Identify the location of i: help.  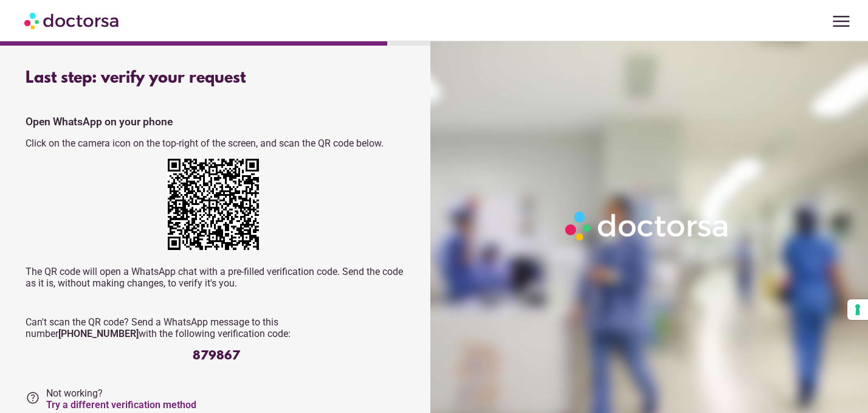
(33, 398).